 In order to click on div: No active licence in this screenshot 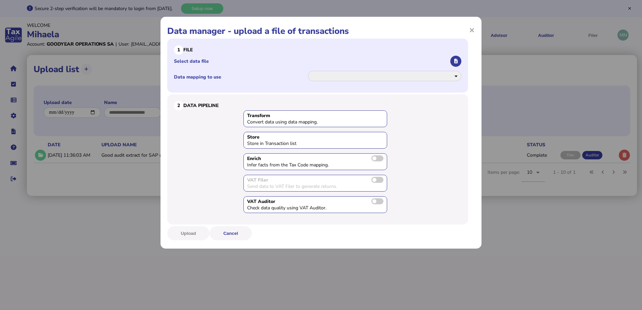, I will do `click(315, 183)`.